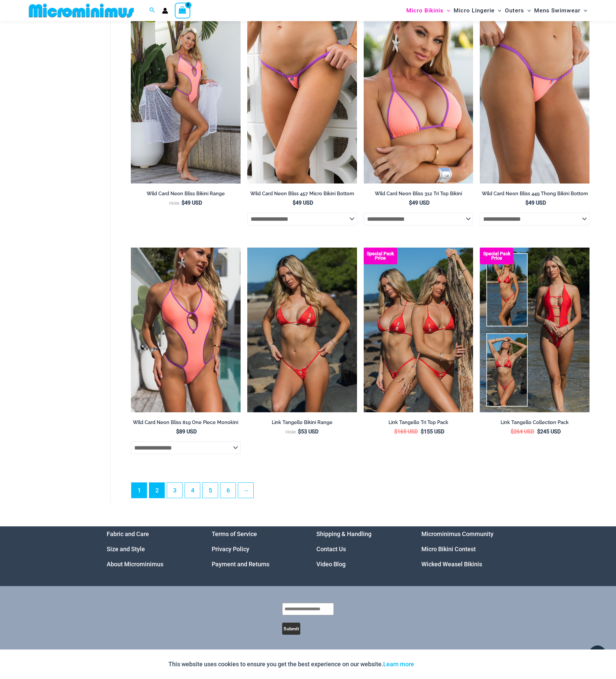  I want to click on a: Microminimus Community, so click(457, 534).